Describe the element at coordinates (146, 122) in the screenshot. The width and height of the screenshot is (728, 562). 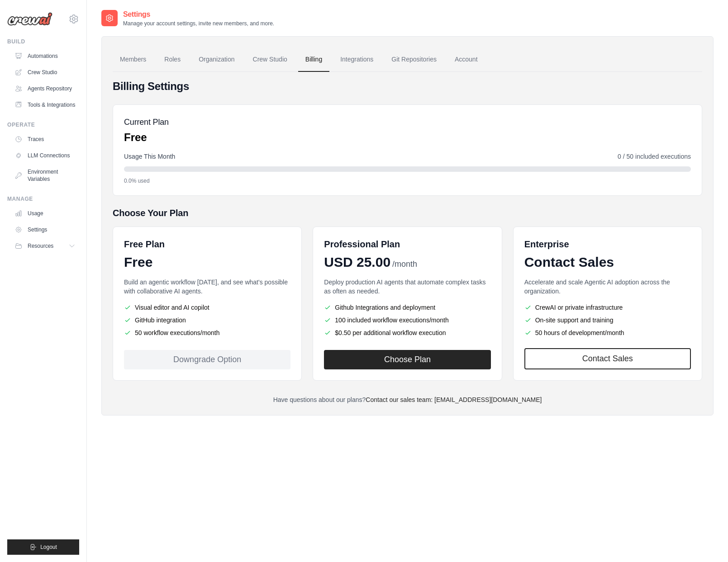
I see `h5: Current Plan` at that location.